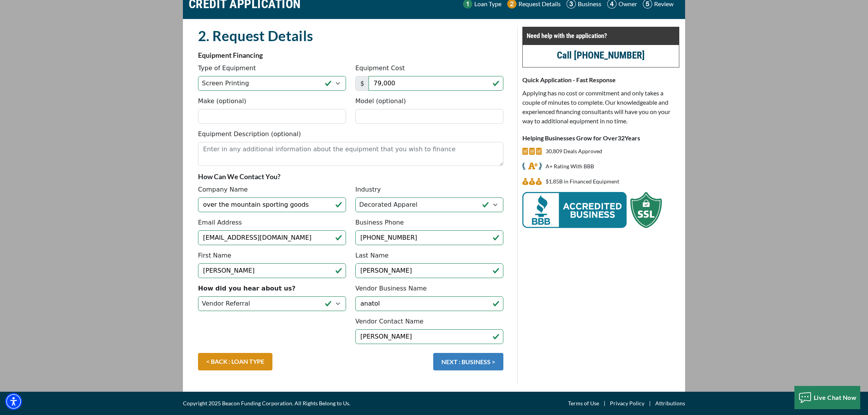 The width and height of the screenshot is (868, 415). What do you see at coordinates (351, 36) in the screenshot?
I see `h2: 2. Request Details` at bounding box center [351, 36].